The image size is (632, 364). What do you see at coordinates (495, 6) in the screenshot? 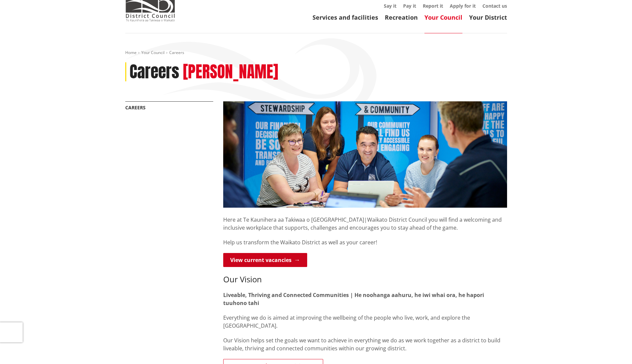
I see `a: Contact us` at bounding box center [495, 6].